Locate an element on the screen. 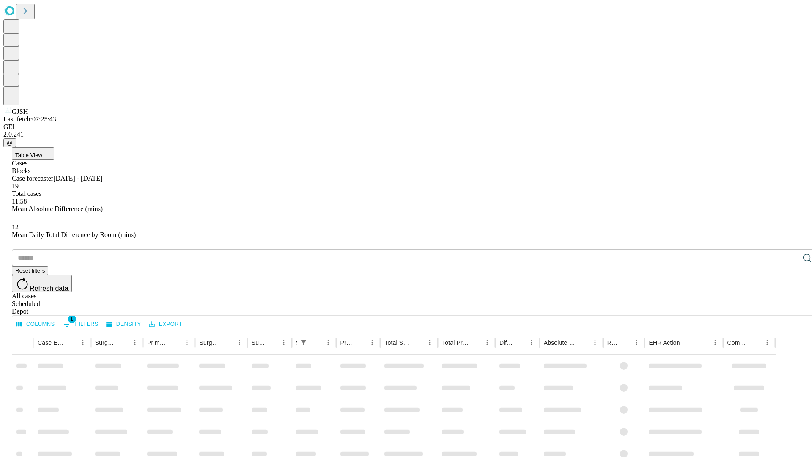 Image resolution: width=812 pixels, height=457 pixels. div: Absolute Difference is located at coordinates (560, 343).